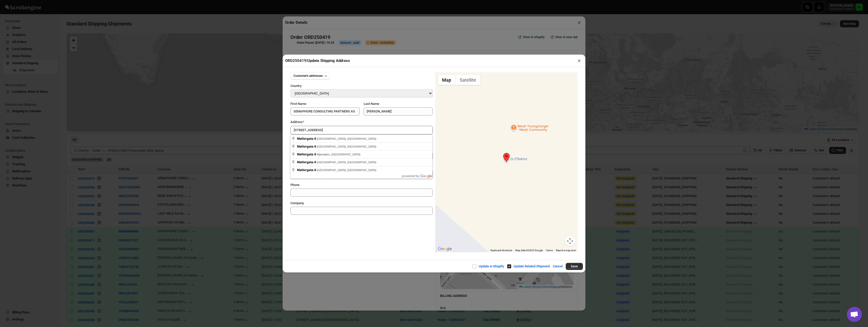 The height and width of the screenshot is (327, 868). What do you see at coordinates (502, 250) in the screenshot?
I see `button: Keyboard shortcuts` at bounding box center [502, 250].